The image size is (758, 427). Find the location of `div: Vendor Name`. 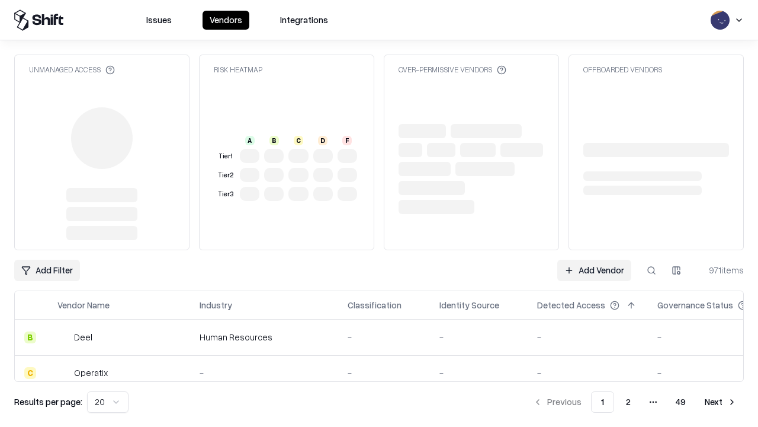

div: Vendor Name is located at coordinates (84, 305).